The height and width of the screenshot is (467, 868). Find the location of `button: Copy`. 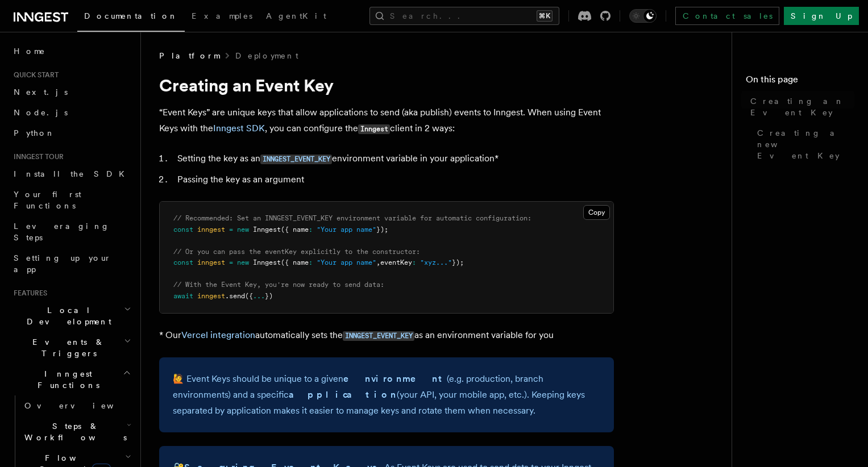

button: Copy is located at coordinates (596, 212).